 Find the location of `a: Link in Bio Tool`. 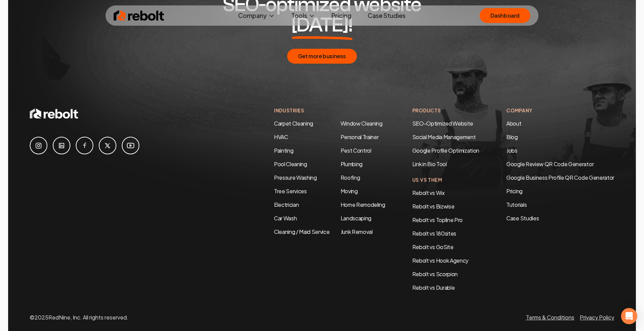

a: Link in Bio Tool is located at coordinates (430, 164).